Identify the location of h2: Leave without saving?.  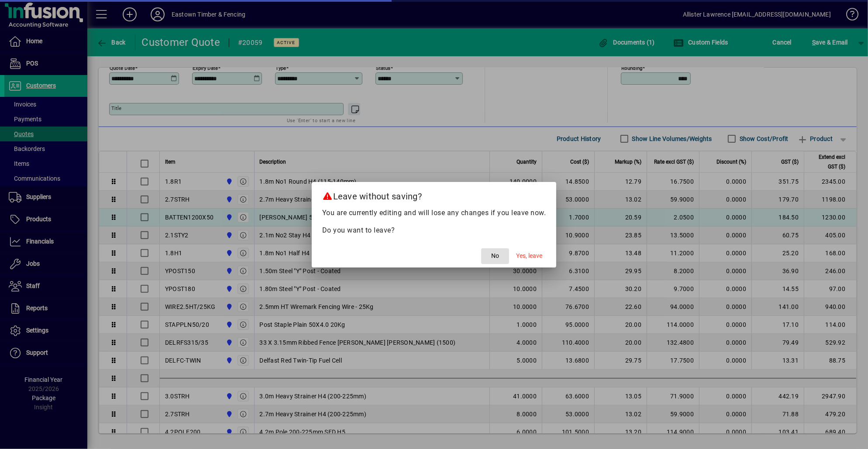
(434, 195).